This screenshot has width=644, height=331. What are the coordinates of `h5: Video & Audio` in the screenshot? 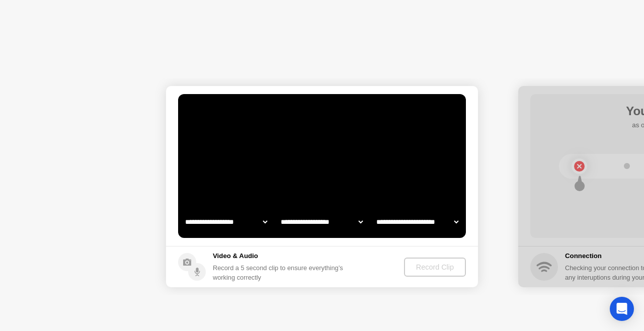 It's located at (280, 256).